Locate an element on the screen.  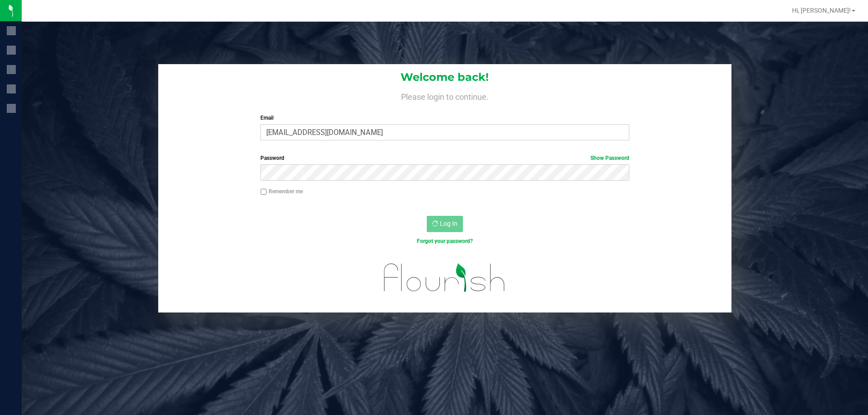
label: Remember me is located at coordinates (282, 192).